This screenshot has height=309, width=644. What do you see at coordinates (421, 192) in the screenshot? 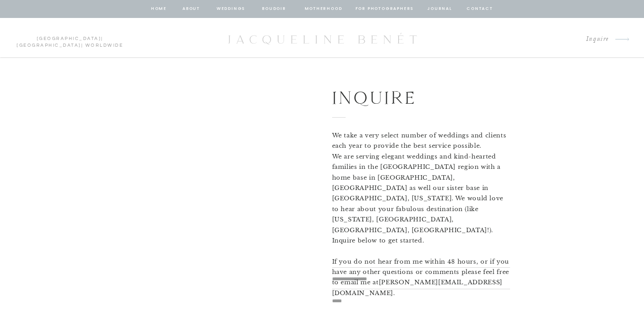
I see `p: We take a very select number of weddings and clients each year to provide the best service possib...` at bounding box center [421, 192].